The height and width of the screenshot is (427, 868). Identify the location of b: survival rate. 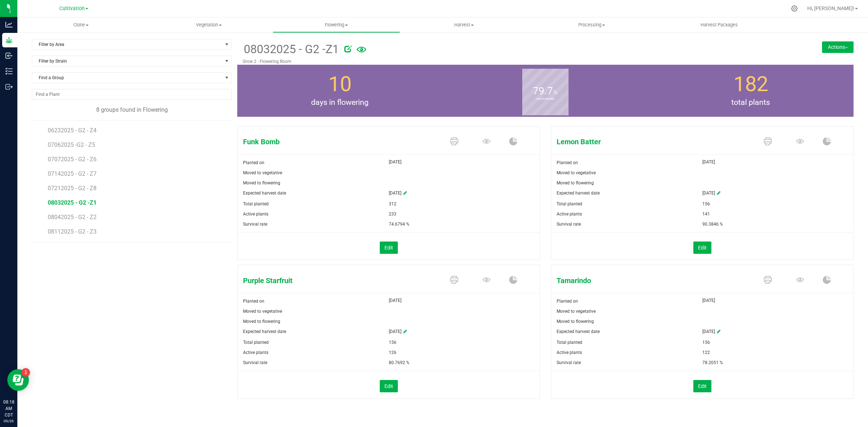
(545, 99).